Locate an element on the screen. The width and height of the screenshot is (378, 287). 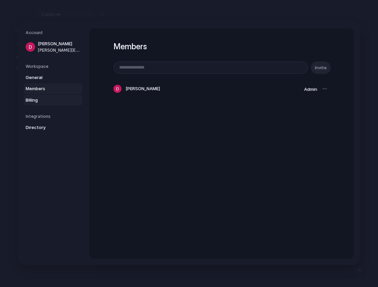
a: Members is located at coordinates (53, 89).